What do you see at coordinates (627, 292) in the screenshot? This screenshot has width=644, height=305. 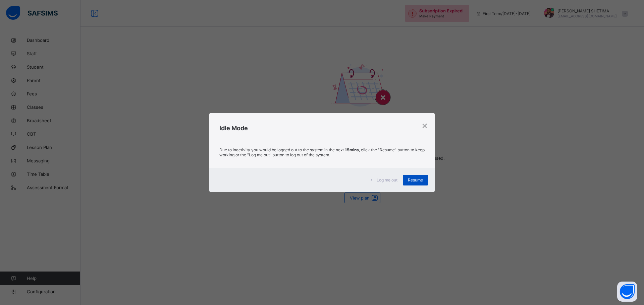 I see `button: Open asap` at bounding box center [627, 292].